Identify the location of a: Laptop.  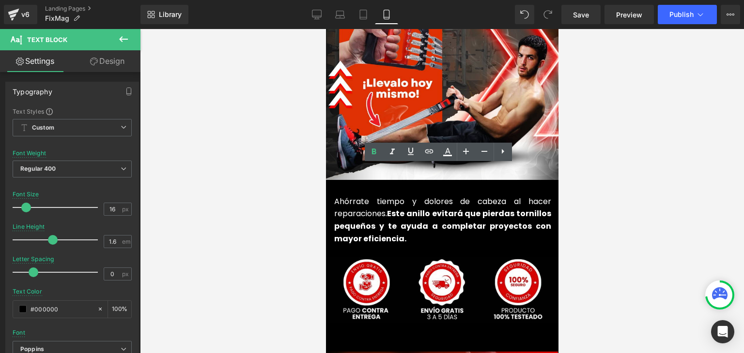
(340, 15).